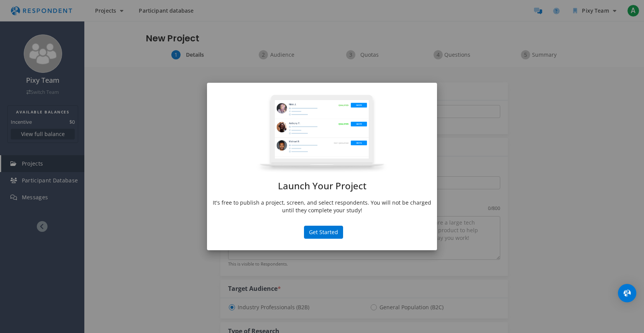  I want to click on img: project-modal.png, so click(322, 134).